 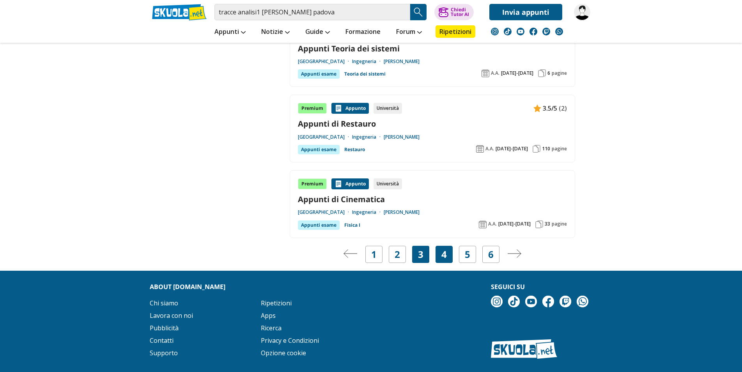 What do you see at coordinates (418, 12) in the screenshot?
I see `button: Search Button` at bounding box center [418, 12].